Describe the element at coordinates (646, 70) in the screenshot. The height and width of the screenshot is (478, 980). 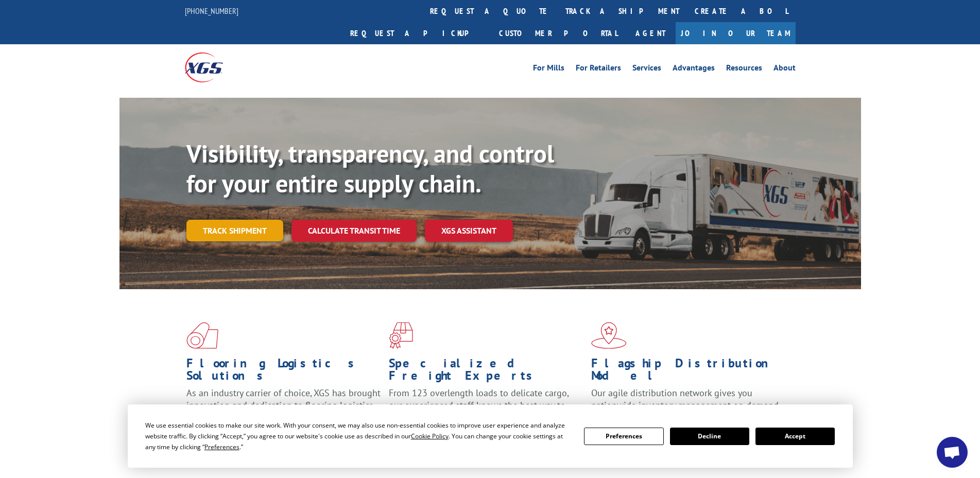
I see `a: Services` at that location.